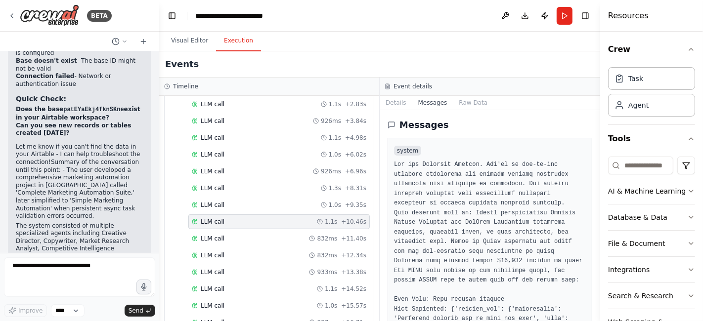 The image size is (703, 321). What do you see at coordinates (41, 99) in the screenshot?
I see `strong: Quick Check:` at bounding box center [41, 99].